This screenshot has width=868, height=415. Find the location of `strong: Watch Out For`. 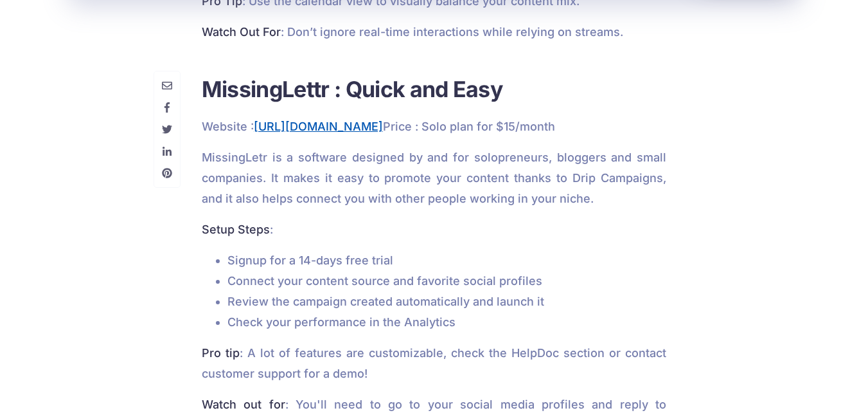

strong: Watch Out For is located at coordinates (241, 31).